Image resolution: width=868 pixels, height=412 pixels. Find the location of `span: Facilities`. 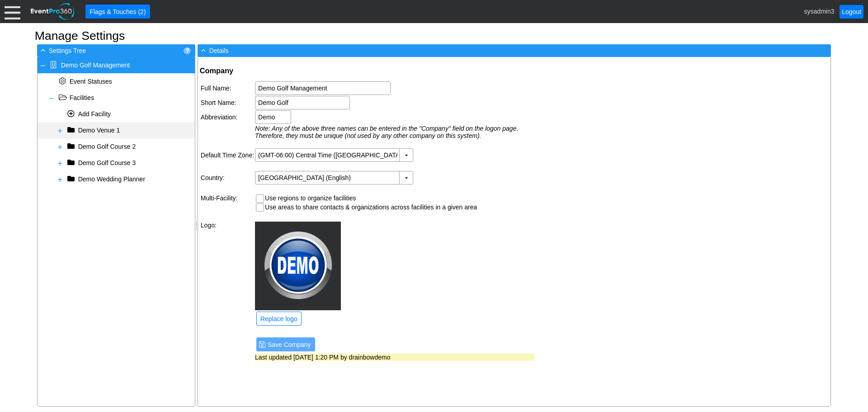

span: Facilities is located at coordinates (82, 98).